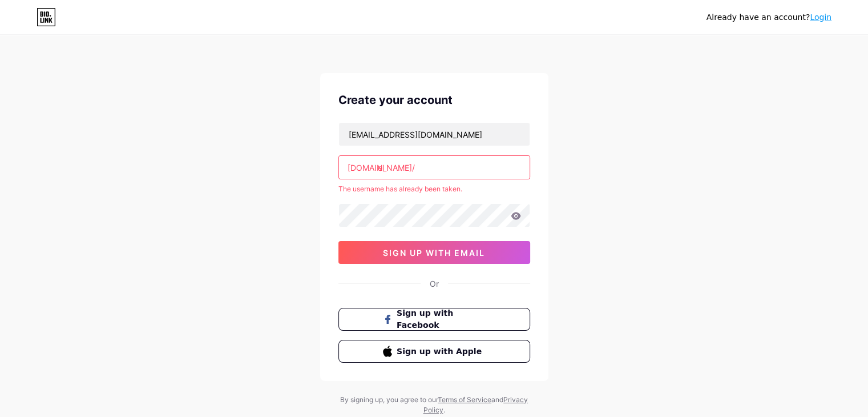  Describe the element at coordinates (465, 399) in the screenshot. I see `a: Terms of Service` at that location.